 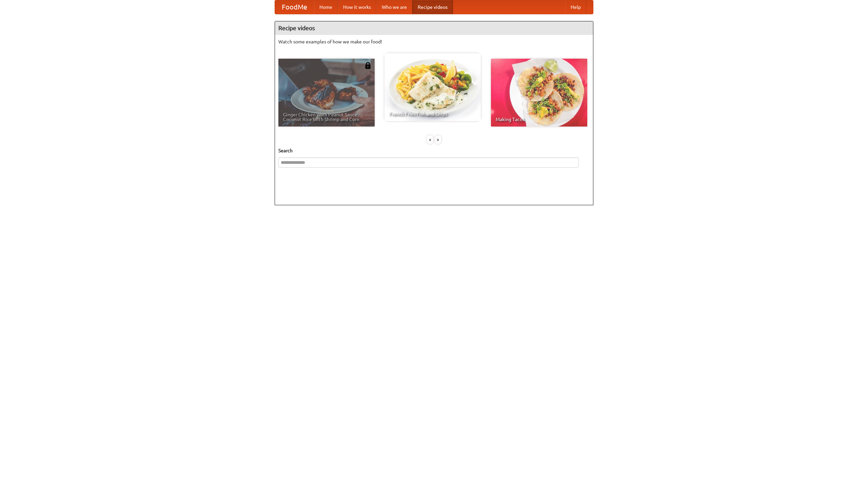 What do you see at coordinates (539, 120) in the screenshot?
I see `span: Making Tacos` at bounding box center [539, 120].